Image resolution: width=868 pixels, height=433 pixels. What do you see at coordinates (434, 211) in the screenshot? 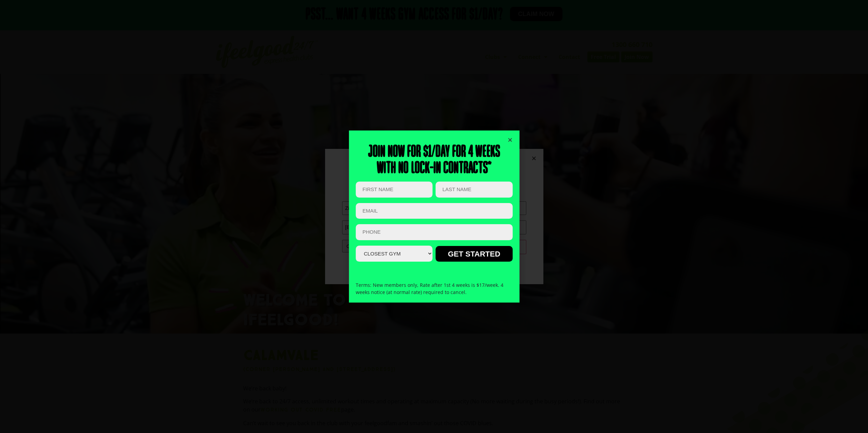
I see `input: Email` at bounding box center [434, 211].